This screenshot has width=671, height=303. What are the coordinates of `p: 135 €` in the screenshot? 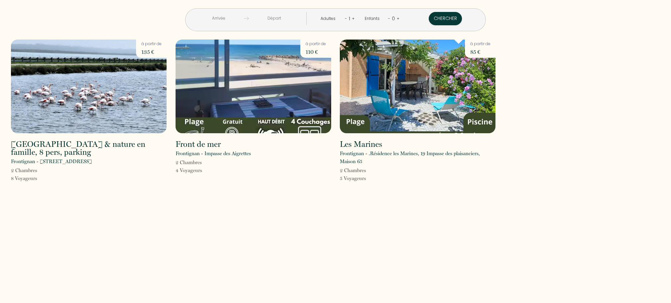 It's located at (151, 52).